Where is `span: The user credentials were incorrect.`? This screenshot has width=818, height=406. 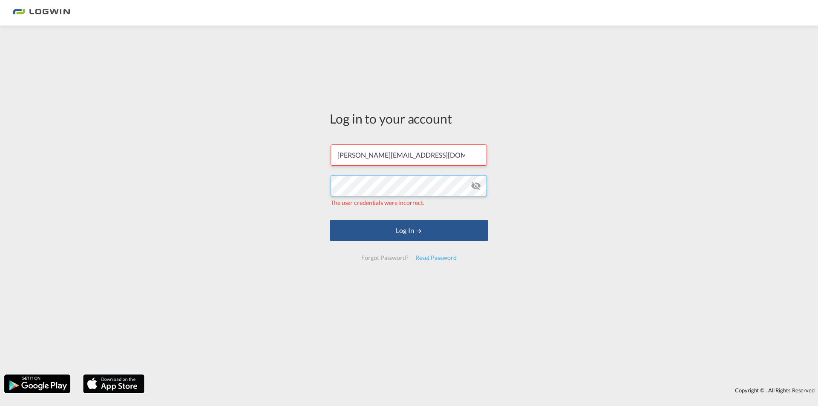
span: The user credentials were incorrect. is located at coordinates (377, 202).